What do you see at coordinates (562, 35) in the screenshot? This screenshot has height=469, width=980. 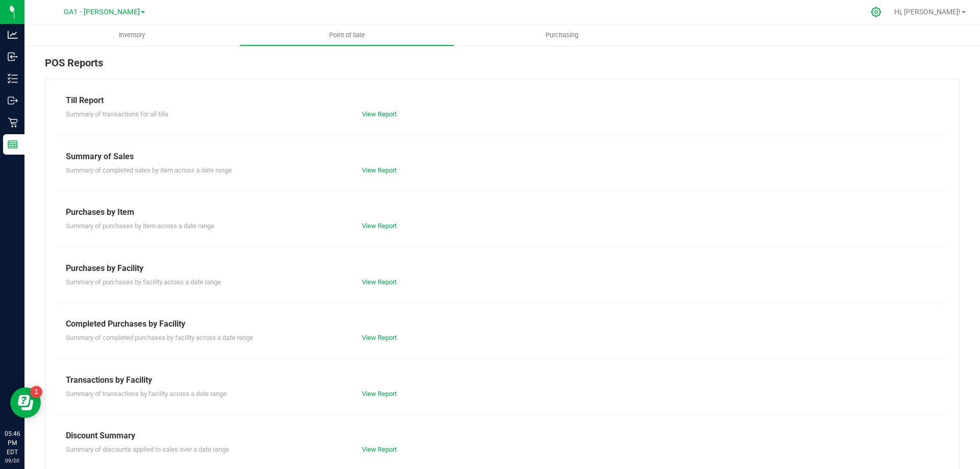 I see `span: Purchasing` at bounding box center [562, 35].